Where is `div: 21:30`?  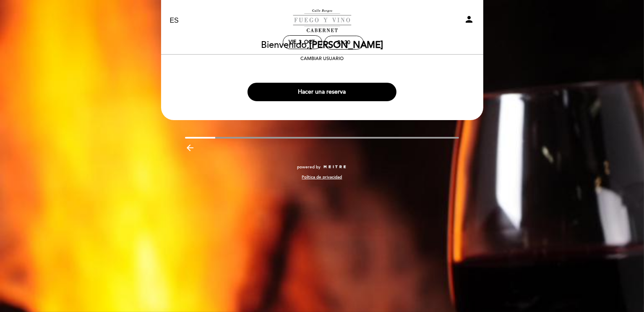
div: 21:30 is located at coordinates (343, 42).